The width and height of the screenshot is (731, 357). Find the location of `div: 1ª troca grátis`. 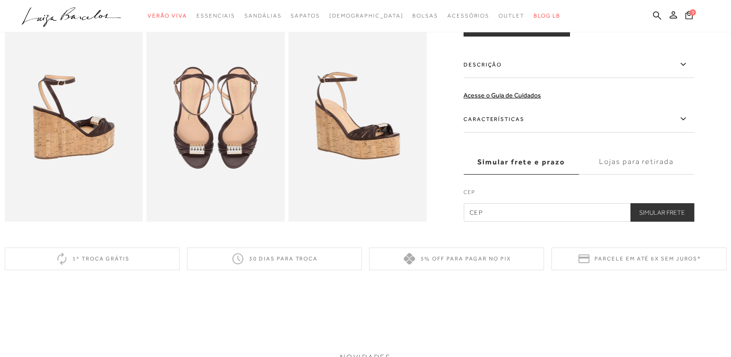

div: 1ª troca grátis is located at coordinates (92, 258).